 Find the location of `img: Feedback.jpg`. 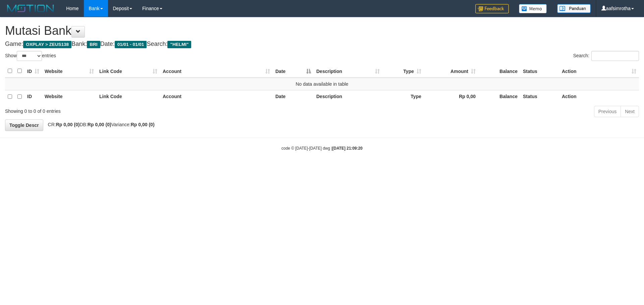

img: Feedback.jpg is located at coordinates (492, 8).